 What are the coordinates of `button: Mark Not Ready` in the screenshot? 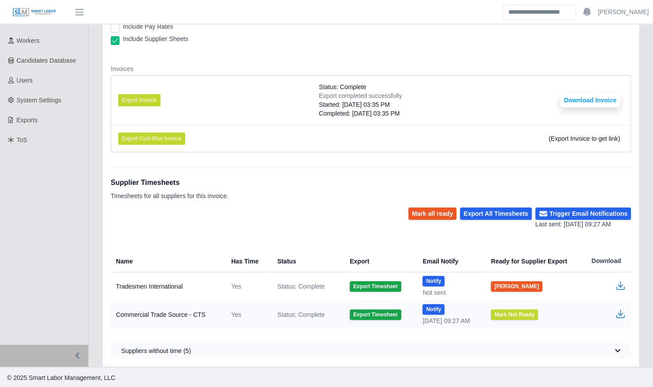 It's located at (514, 314).